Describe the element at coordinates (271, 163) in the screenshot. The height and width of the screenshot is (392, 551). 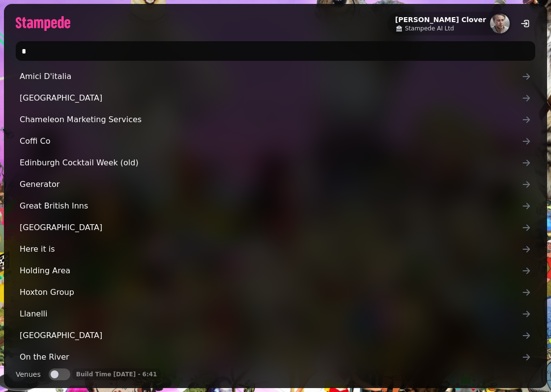
I see `span: Edinburgh Cocktail Week (old)` at that location.